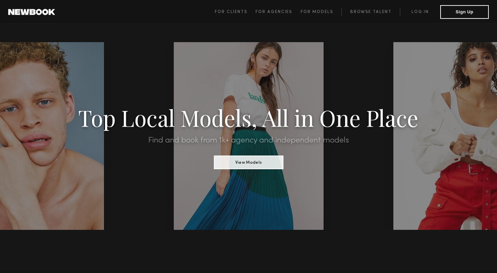 This screenshot has width=497, height=273. Describe the element at coordinates (248, 162) in the screenshot. I see `a: View Models` at that location.